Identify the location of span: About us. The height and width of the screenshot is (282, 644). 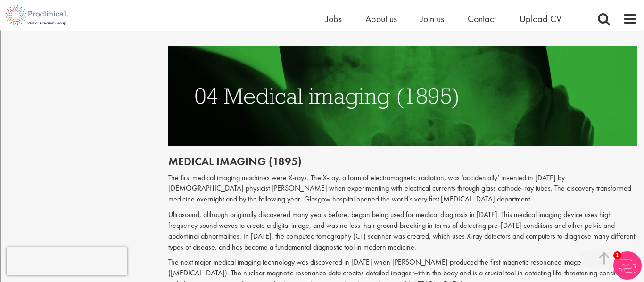
(381, 19).